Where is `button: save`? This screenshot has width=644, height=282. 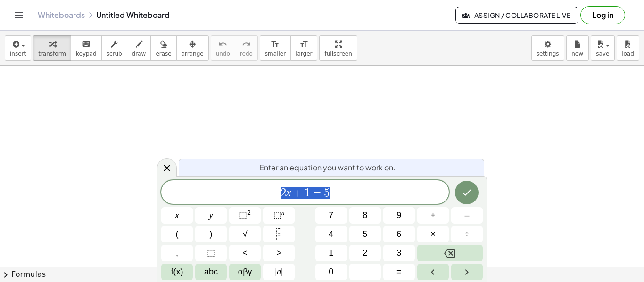 button: save is located at coordinates (602, 48).